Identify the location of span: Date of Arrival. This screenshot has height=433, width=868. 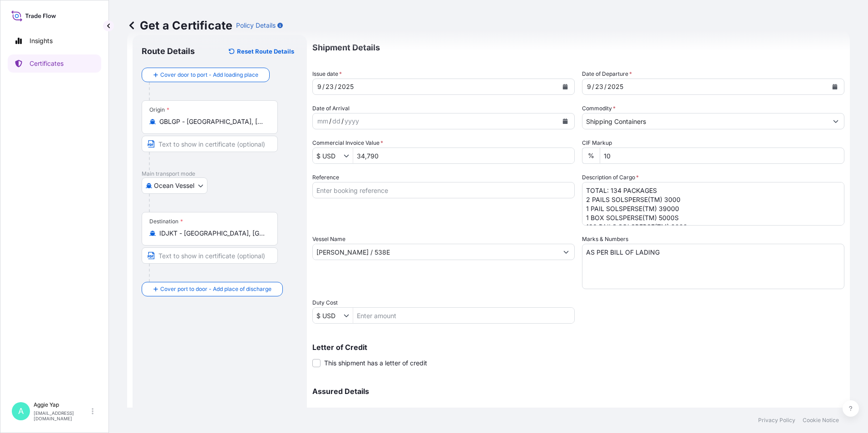
(331, 109).